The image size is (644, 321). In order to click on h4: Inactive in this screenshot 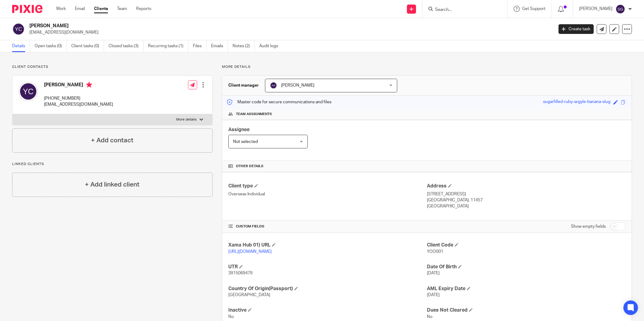, I will do `click(327, 310)`.